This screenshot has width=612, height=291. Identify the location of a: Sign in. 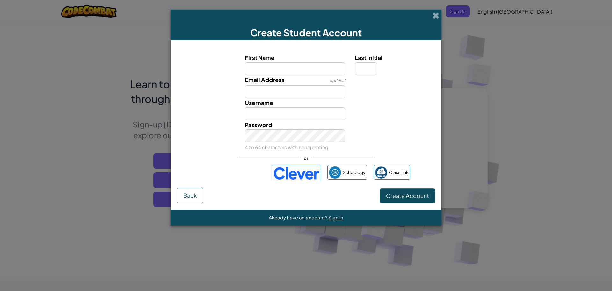
(336, 217).